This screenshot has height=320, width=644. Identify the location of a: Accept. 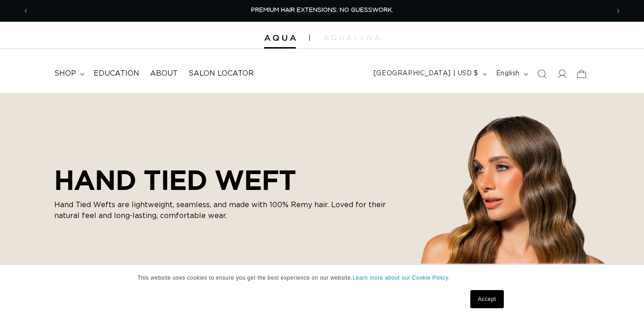
(487, 299).